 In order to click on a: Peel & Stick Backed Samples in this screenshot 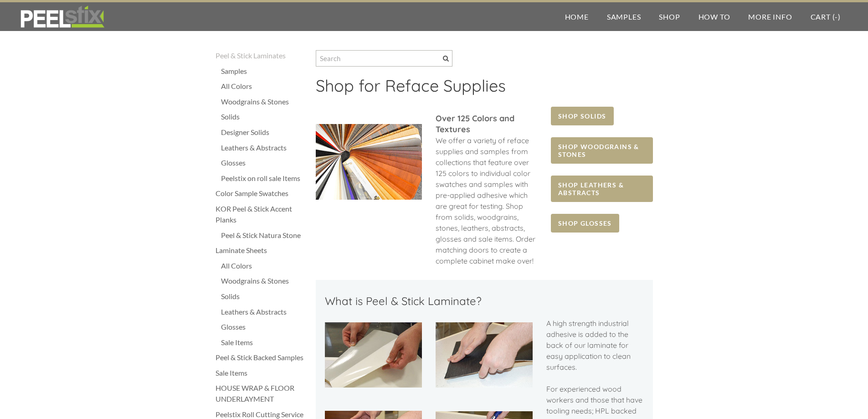, I will do `click(261, 358)`.